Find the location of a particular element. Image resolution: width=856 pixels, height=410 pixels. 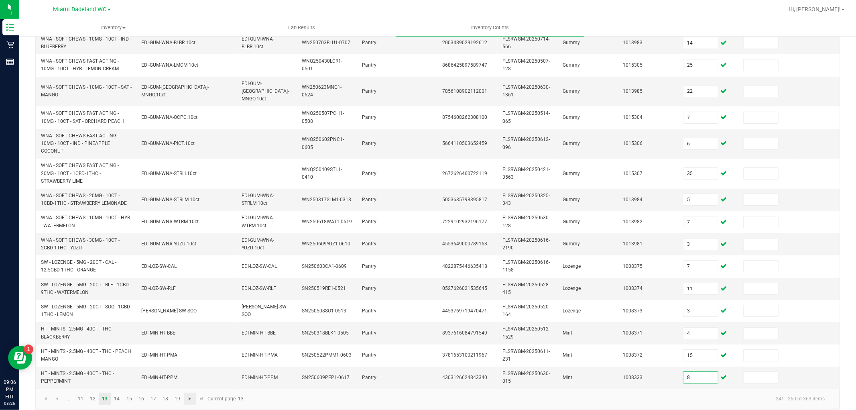

span: 4553649000789163 is located at coordinates (465, 244).